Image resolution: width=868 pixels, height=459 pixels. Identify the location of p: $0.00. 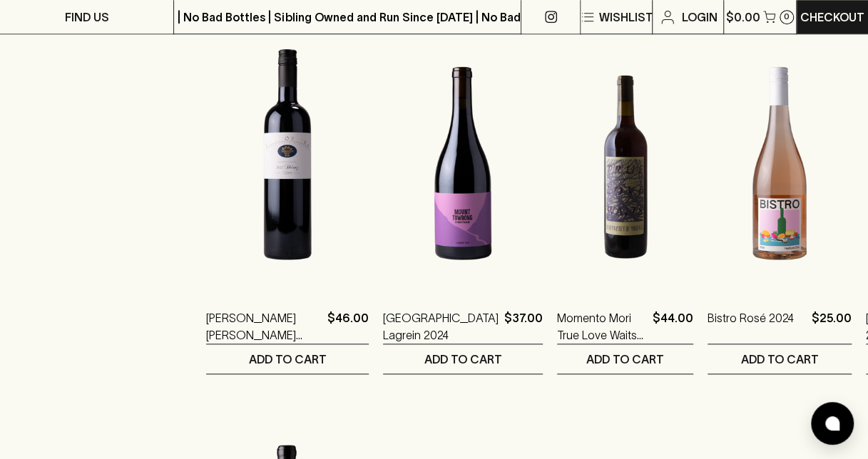
(743, 17).